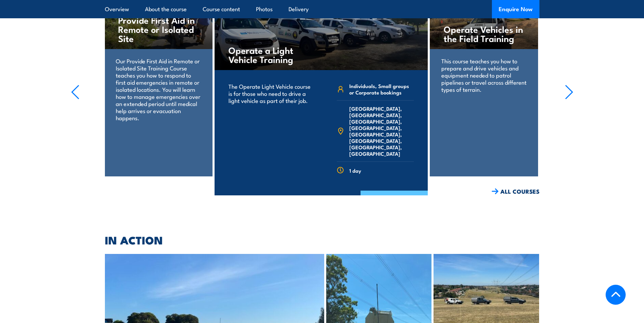 Image resolution: width=644 pixels, height=323 pixels. Describe the element at coordinates (270, 93) in the screenshot. I see `p: The Operate Light Vehicle course is for those who need to drive a light vehicle as part of their ...` at that location.